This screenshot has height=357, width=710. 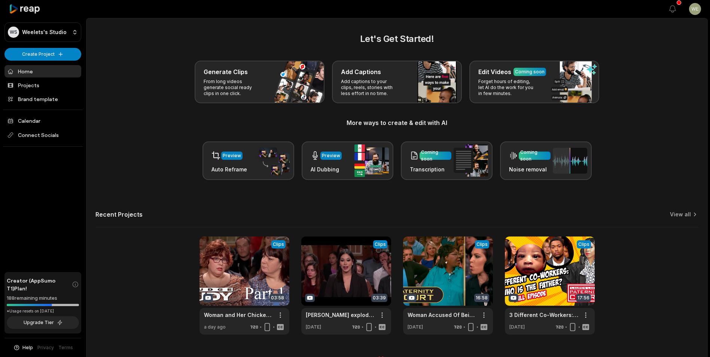 What do you see at coordinates (43, 71) in the screenshot?
I see `a: Home` at bounding box center [43, 71].